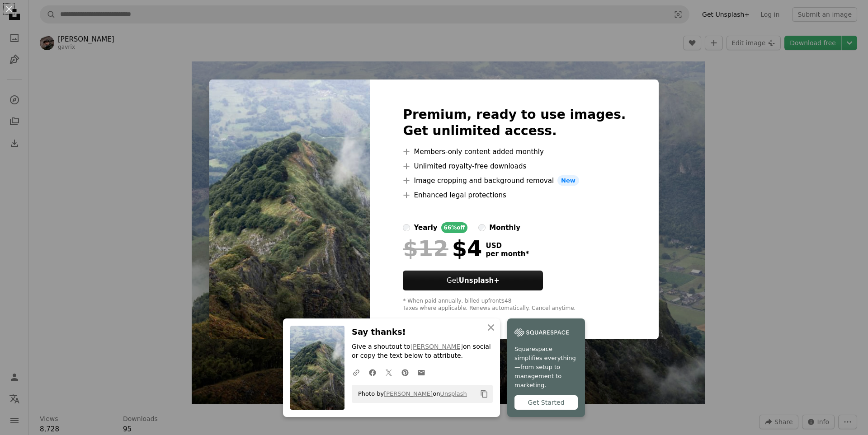  What do you see at coordinates (422, 332) in the screenshot?
I see `h3: Say thanks!` at bounding box center [422, 332].